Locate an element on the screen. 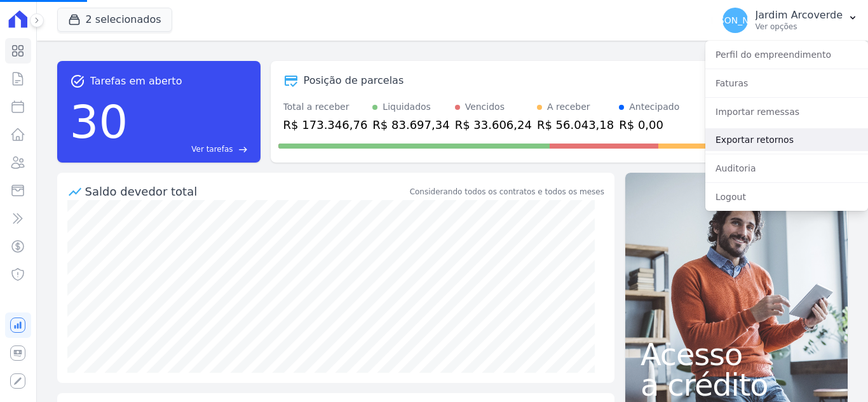 The width and height of the screenshot is (868, 402). p: Ver opções is located at coordinates (799, 27).